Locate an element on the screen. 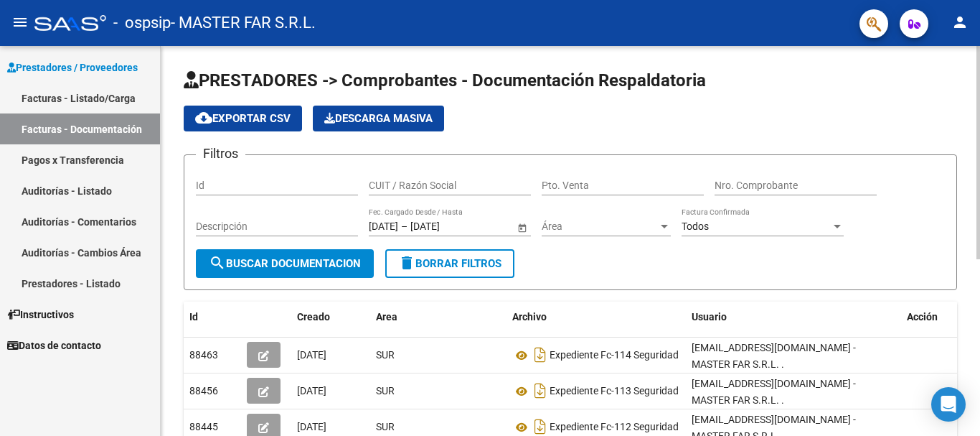 The image size is (980, 436). span: Prestadores / Proveedores is located at coordinates (73, 67).